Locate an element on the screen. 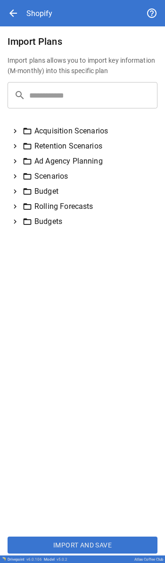 The height and width of the screenshot is (563, 165). h6: Import Plans is located at coordinates (82, 41).